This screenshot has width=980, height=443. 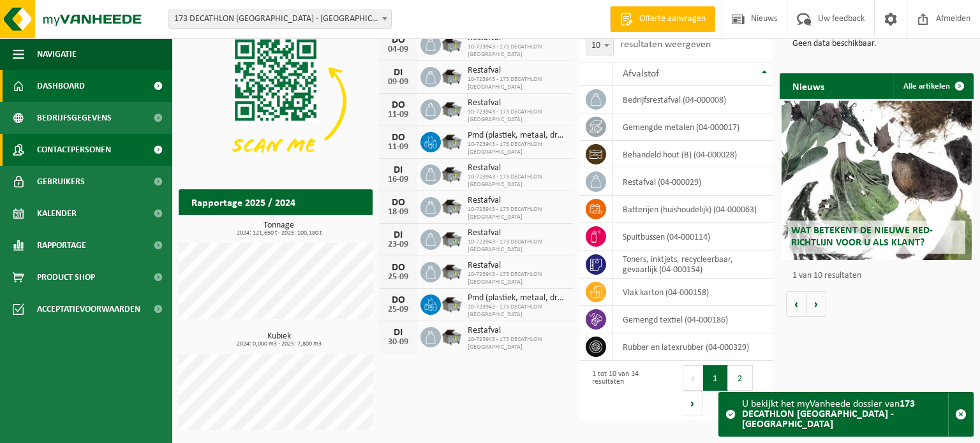 I want to click on div: 1 tot 10 van 14 resultaten, so click(x=627, y=391).